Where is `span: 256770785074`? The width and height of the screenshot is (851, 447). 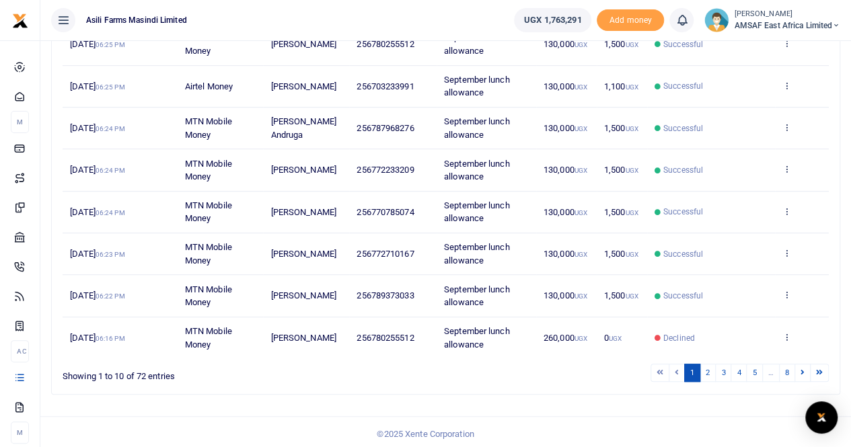
span: 256770785074 is located at coordinates (385, 212).